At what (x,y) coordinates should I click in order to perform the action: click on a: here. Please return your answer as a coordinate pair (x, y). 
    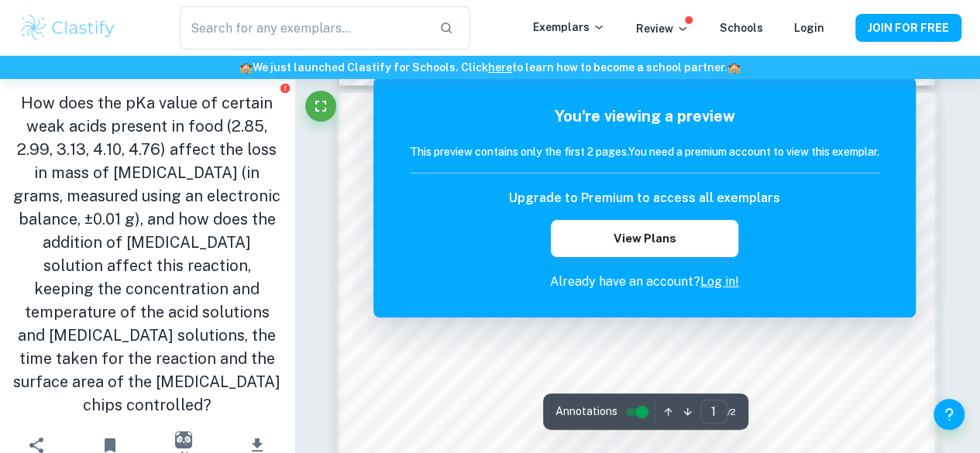
    Looking at the image, I should click on (499, 67).